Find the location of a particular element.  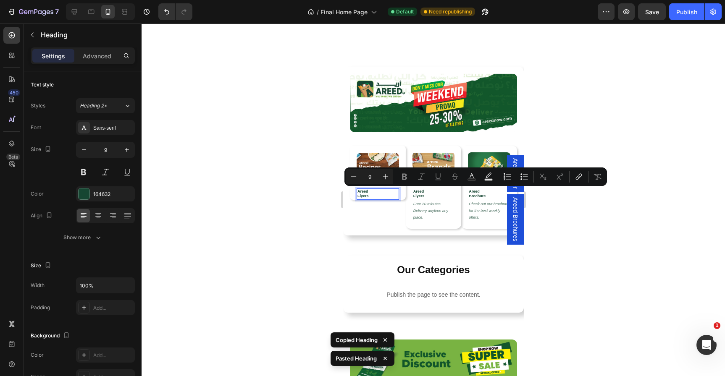

div: Sans-serif is located at coordinates (113, 128).